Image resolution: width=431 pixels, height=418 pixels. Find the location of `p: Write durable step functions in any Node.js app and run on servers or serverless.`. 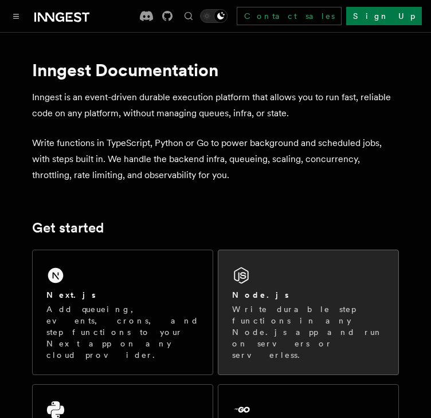

p: Write durable step functions in any Node.js app and run on servers or serverless. is located at coordinates (308, 332).